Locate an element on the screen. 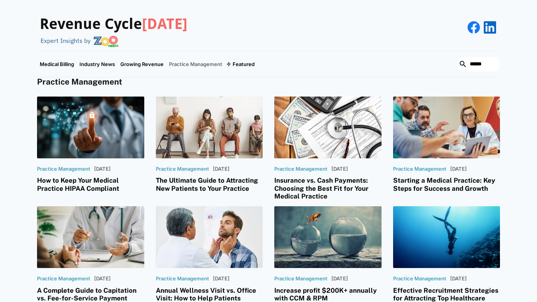 The image size is (537, 302). a: Industry News is located at coordinates (97, 64).